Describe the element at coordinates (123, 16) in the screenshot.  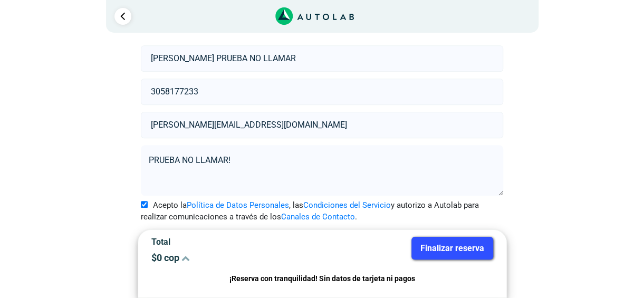
I see `a: Ir al paso anterior` at that location.